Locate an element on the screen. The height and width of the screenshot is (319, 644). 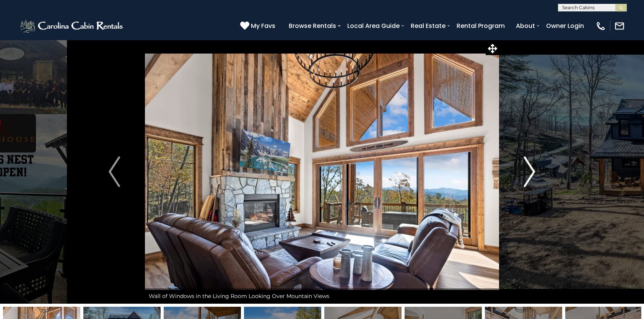
a: My Favs is located at coordinates (258, 26).